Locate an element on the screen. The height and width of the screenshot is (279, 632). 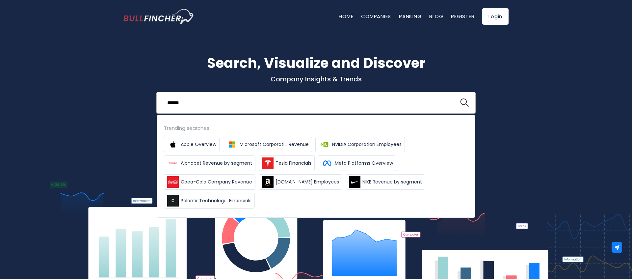
a: Palantir Technologi... Financials is located at coordinates (209, 200).